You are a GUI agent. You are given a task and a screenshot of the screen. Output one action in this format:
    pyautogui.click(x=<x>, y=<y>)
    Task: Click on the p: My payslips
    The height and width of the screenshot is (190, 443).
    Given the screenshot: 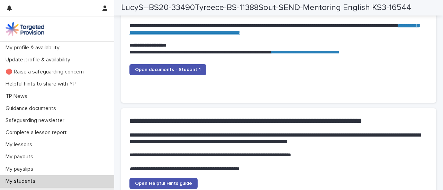 What is the action you would take?
    pyautogui.click(x=21, y=169)
    